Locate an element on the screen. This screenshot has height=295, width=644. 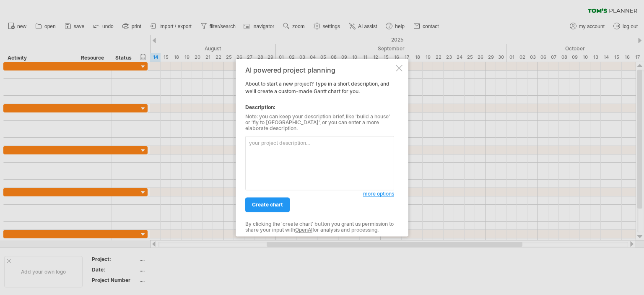
span: create chart is located at coordinates (268, 204).